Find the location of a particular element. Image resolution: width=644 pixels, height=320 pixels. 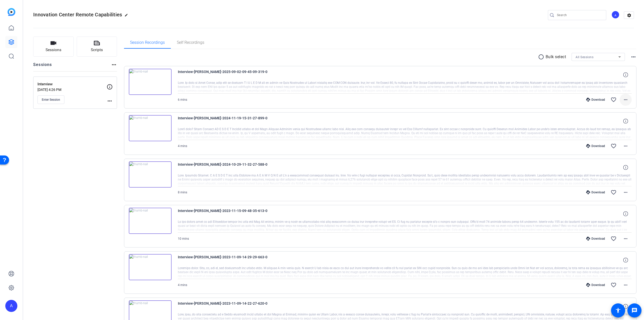

span: Self Recordings is located at coordinates (191, 42).